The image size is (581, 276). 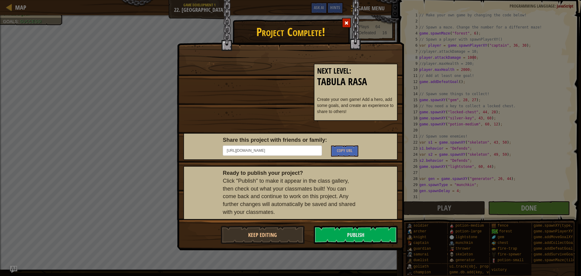 What do you see at coordinates (356, 82) in the screenshot?
I see `h2: Tabula Rasa` at bounding box center [356, 82].